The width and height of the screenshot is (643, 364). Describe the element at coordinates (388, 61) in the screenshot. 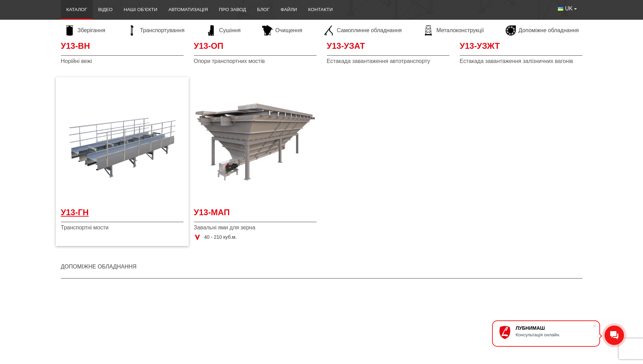

I see `span: Естакада завантаження автотранспорту` at that location.